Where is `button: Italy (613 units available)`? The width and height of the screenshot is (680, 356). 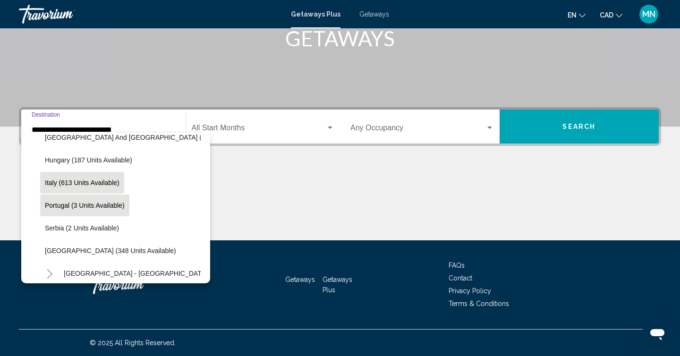 button: Italy (613 units available) is located at coordinates (82, 183).